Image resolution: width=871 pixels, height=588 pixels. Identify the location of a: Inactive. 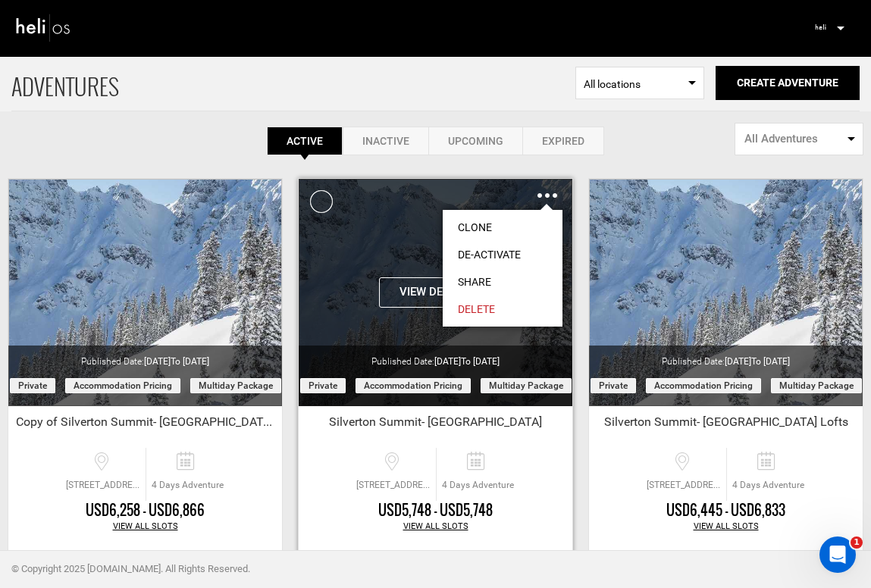
(385, 141).